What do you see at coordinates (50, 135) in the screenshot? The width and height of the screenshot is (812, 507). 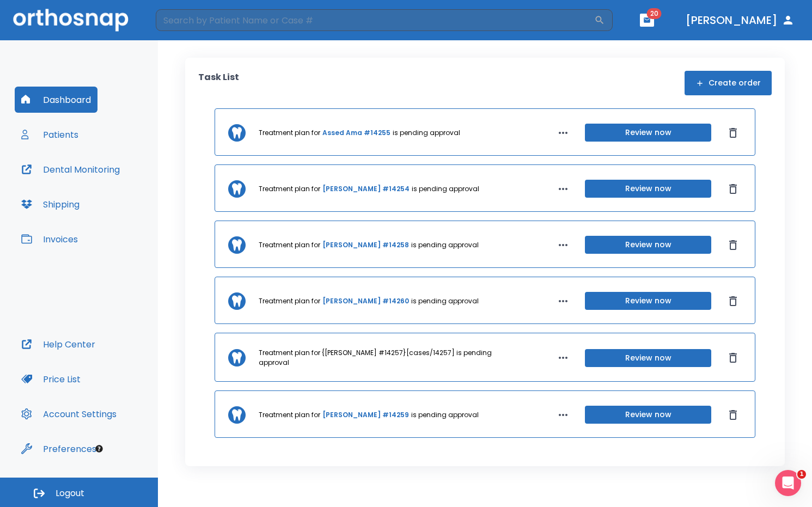 I see `a: Patients` at bounding box center [50, 135].